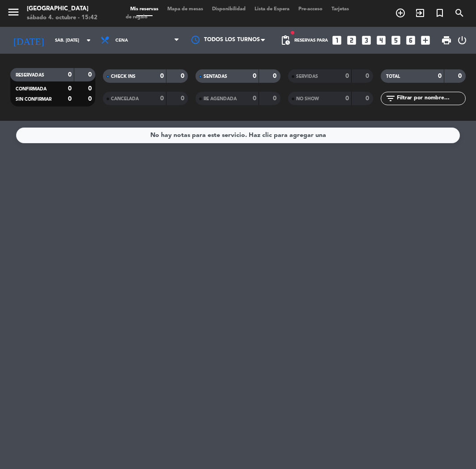  What do you see at coordinates (426, 40) in the screenshot?
I see `i: add_box` at bounding box center [426, 40].